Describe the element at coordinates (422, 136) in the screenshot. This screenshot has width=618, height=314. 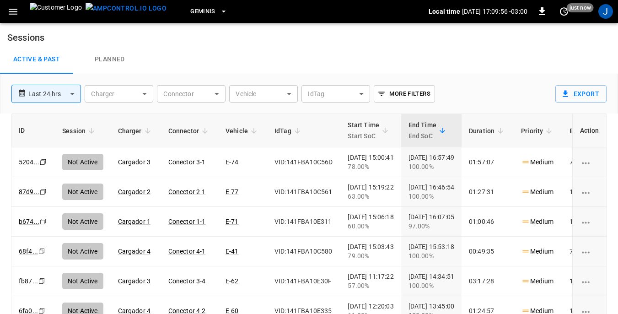
I see `p: End SoC` at that location.